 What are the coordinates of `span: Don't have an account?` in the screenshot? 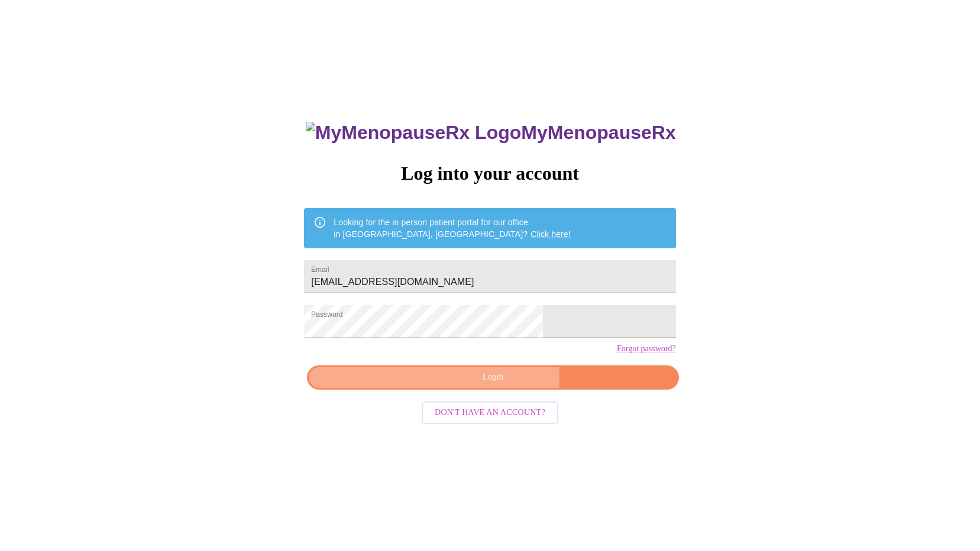 It's located at (490, 413).